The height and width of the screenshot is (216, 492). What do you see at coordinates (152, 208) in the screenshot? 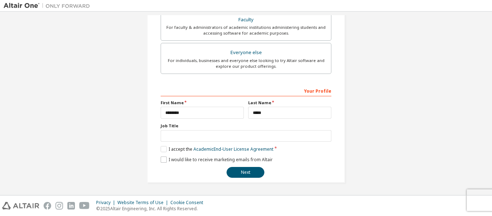
I see `p: © 2025 Altair Engineering, Inc. All Rights Reserved.` at bounding box center [152, 208].